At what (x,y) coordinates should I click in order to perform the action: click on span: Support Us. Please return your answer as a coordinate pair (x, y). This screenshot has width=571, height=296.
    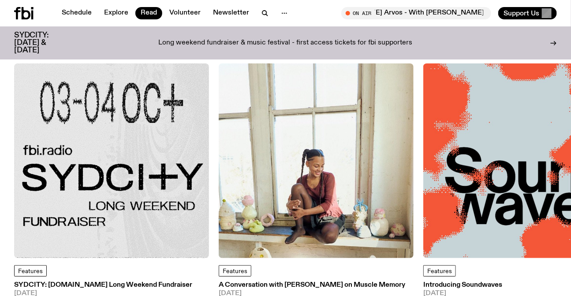
    Looking at the image, I should click on (521, 13).